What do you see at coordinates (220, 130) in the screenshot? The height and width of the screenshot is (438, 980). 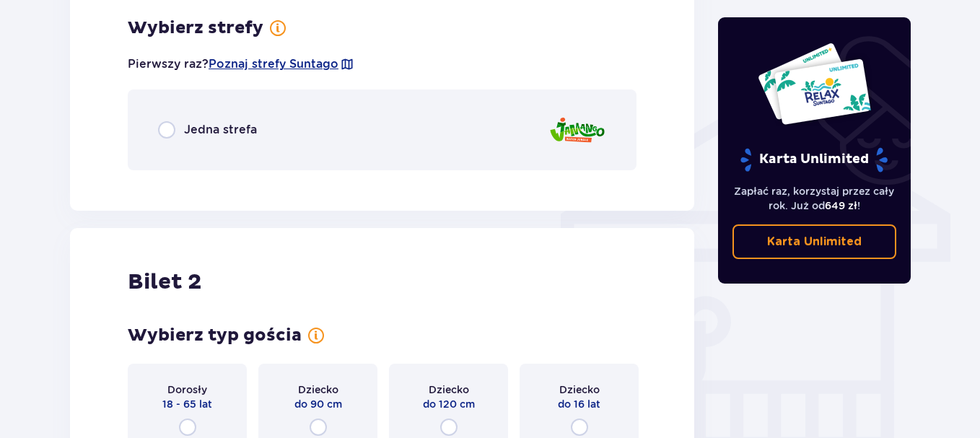 I see `span: Jedna strefa` at bounding box center [220, 130].